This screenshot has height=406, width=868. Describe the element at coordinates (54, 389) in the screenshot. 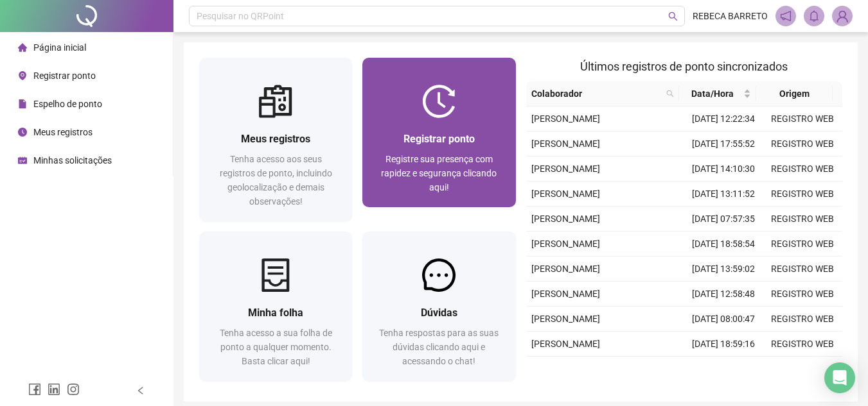

I see `span: linkedin` at that location.